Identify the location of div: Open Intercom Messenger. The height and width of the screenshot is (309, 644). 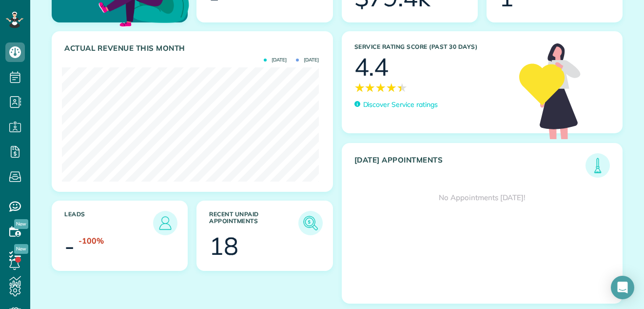
(623, 287).